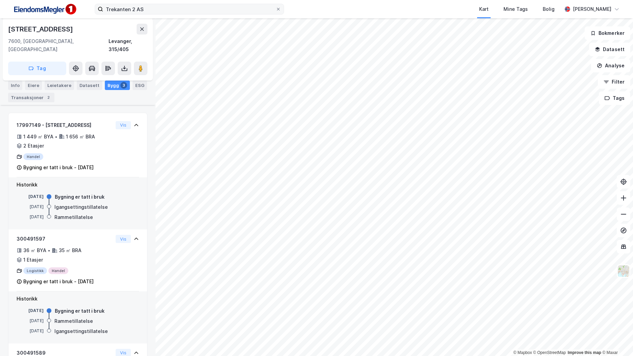 The image size is (633, 356). What do you see at coordinates (33, 260) in the screenshot?
I see `div: 1 Etasjer` at bounding box center [33, 260].